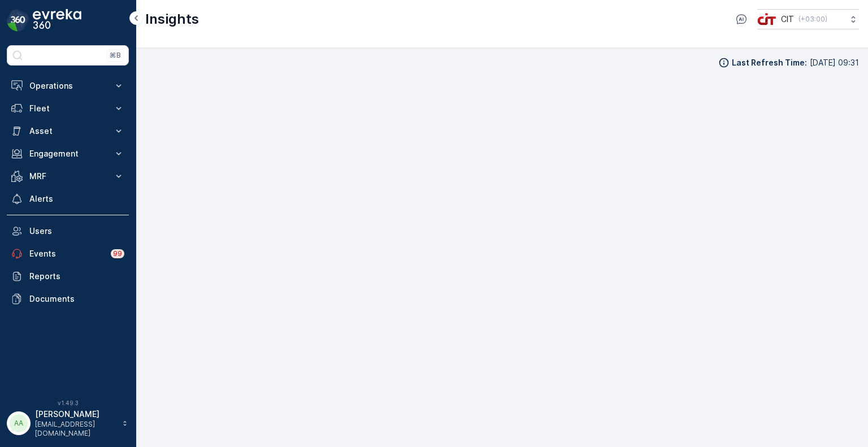  What do you see at coordinates (77, 299) in the screenshot?
I see `p: Documents` at bounding box center [77, 299].